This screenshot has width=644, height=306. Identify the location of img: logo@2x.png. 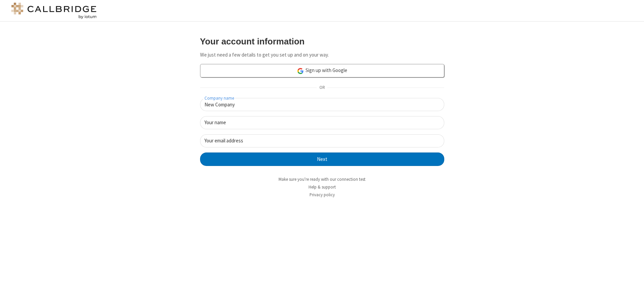
(54, 11).